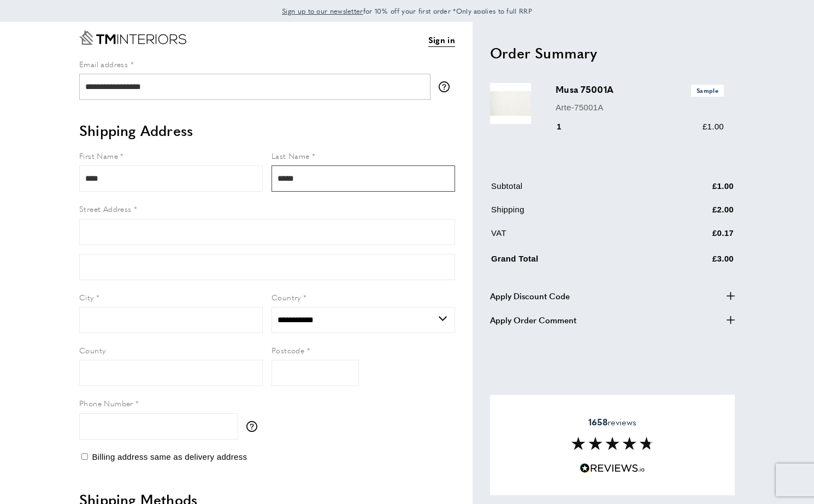 This screenshot has width=814, height=504. Describe the element at coordinates (598, 422) in the screenshot. I see `strong: 1658` at that location.